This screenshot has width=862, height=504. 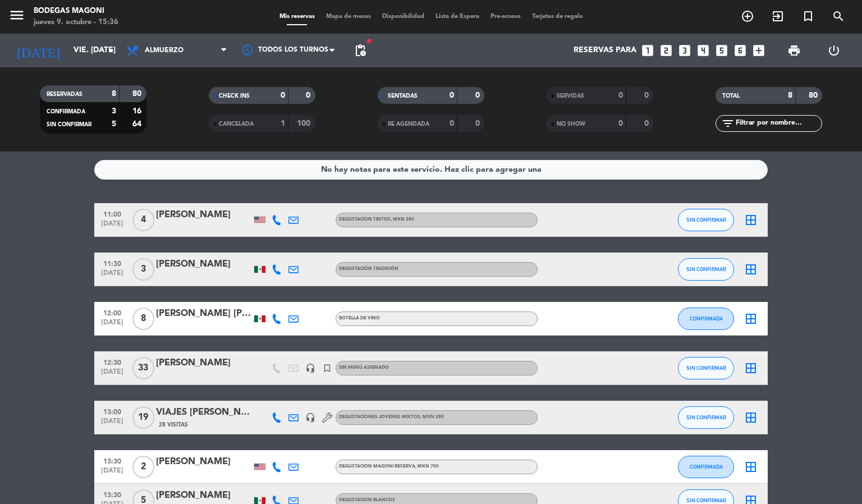 I want to click on span: Sin menú asignado, so click(x=364, y=368).